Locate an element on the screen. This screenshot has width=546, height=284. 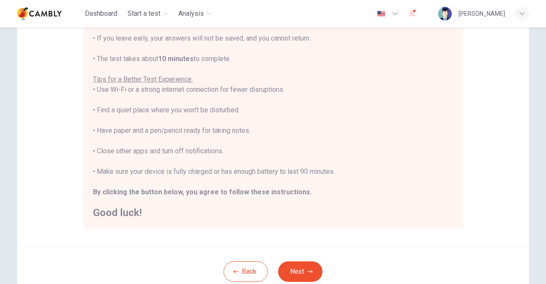
span: Start a test is located at coordinates (144, 14).